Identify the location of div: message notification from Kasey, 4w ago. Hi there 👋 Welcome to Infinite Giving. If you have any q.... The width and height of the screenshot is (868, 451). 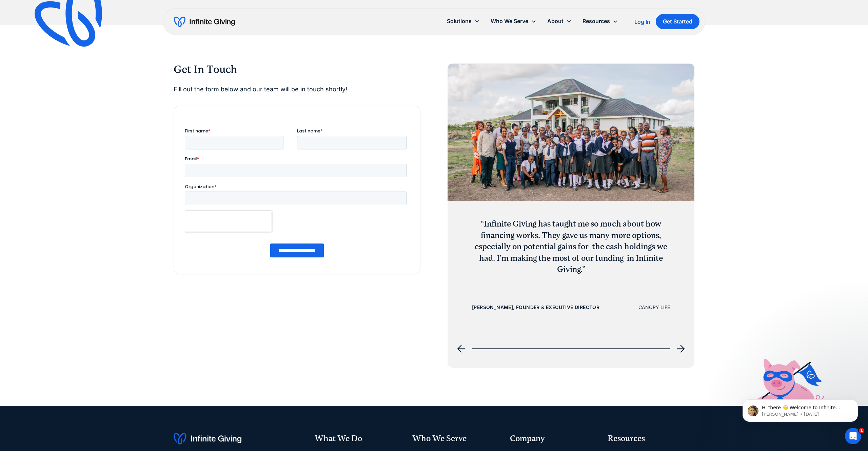
(68, 25).